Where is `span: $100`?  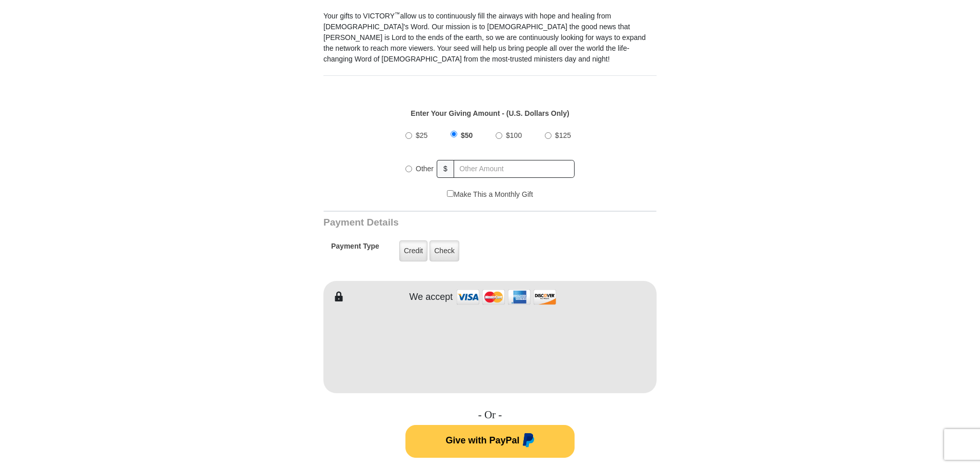
span: $100 is located at coordinates (513, 136).